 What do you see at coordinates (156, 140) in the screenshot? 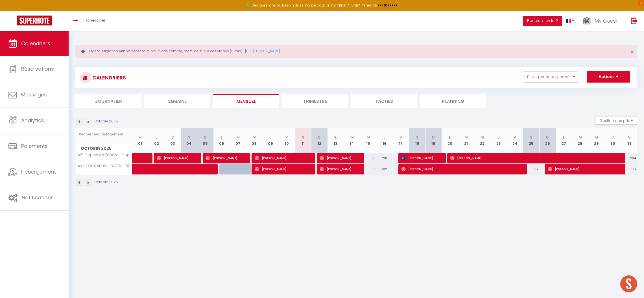
I see `th: 02` at bounding box center [156, 140].